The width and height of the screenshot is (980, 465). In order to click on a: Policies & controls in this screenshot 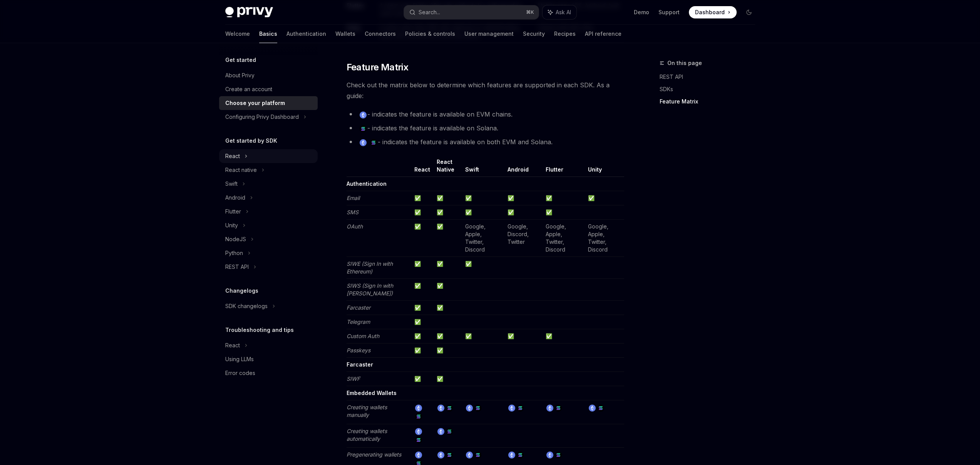, I will do `click(430, 34)`.